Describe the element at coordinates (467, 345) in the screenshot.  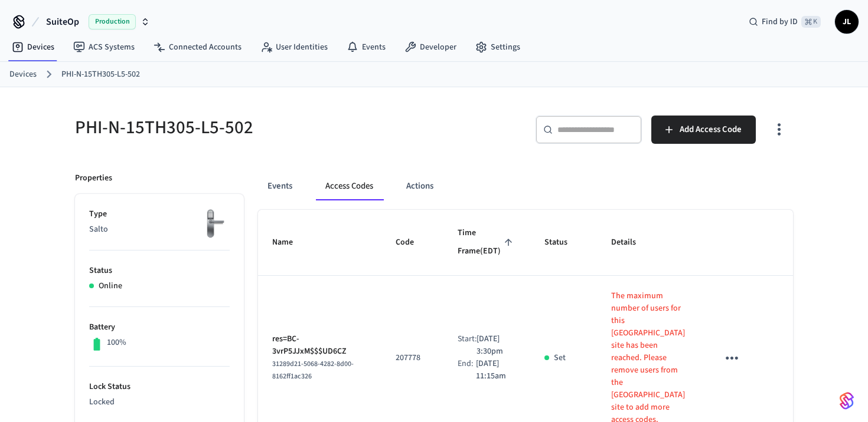
I see `div: Start:` at that location.